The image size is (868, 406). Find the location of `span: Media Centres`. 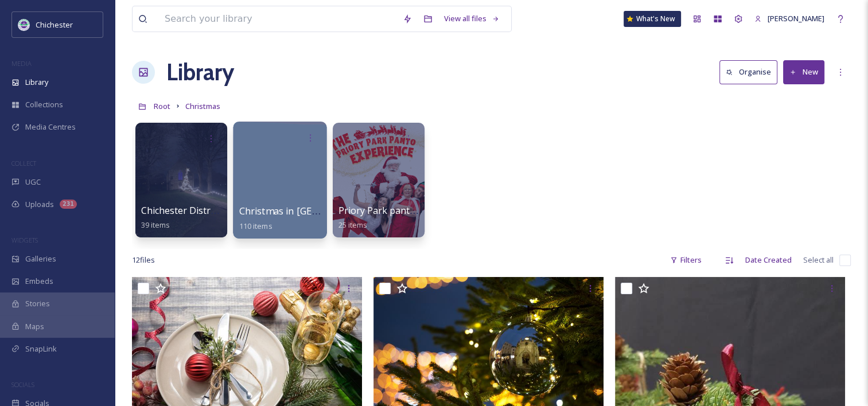

span: Media Centres is located at coordinates (50, 127).